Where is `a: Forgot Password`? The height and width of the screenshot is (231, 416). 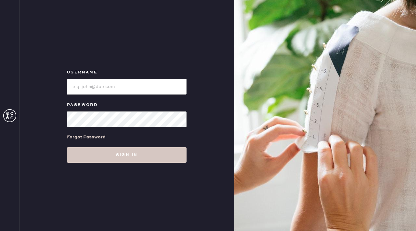 a: Forgot Password is located at coordinates (86, 137).